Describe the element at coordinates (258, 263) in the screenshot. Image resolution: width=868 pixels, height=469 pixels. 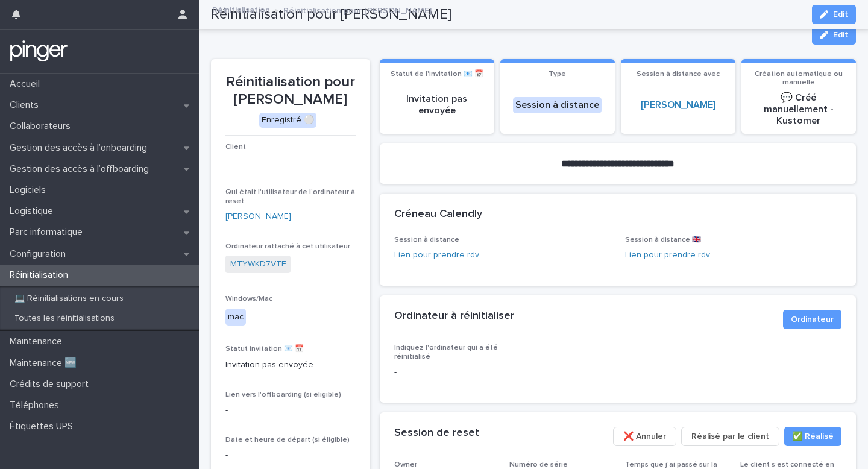
I see `a: MTYWKD7VTF` at that location.